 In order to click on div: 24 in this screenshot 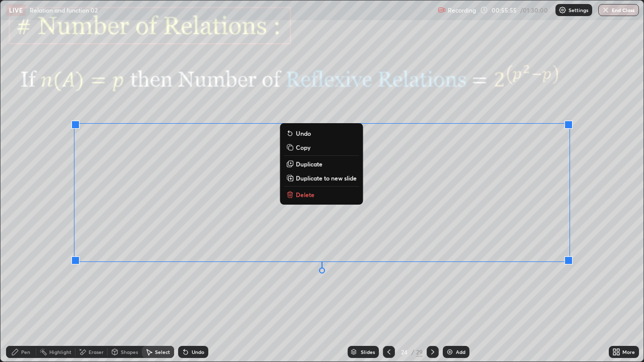, I will do `click(404, 352)`.